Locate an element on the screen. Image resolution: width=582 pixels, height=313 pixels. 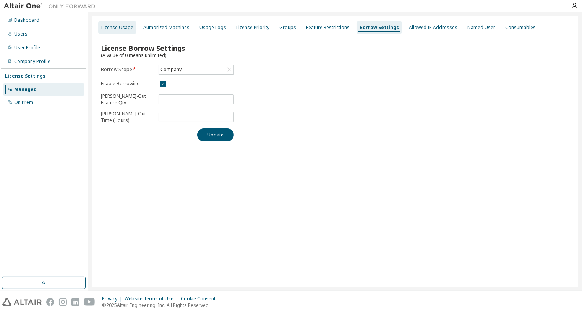
div: Privacy is located at coordinates (113, 299).